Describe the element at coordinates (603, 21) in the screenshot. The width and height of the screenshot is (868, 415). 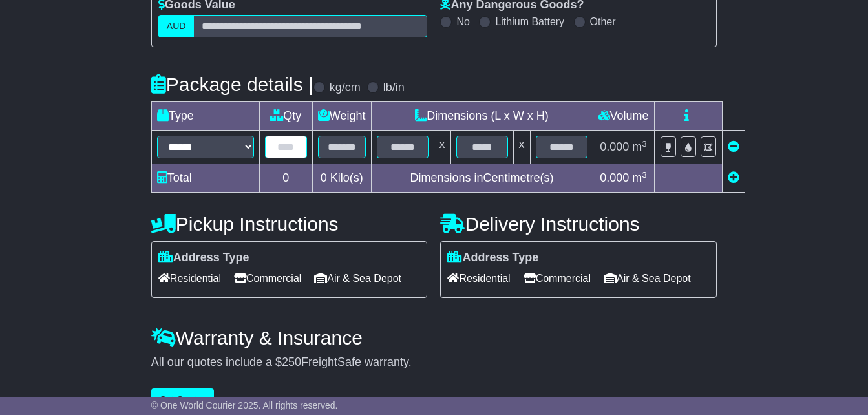
I see `label: Other` at that location.